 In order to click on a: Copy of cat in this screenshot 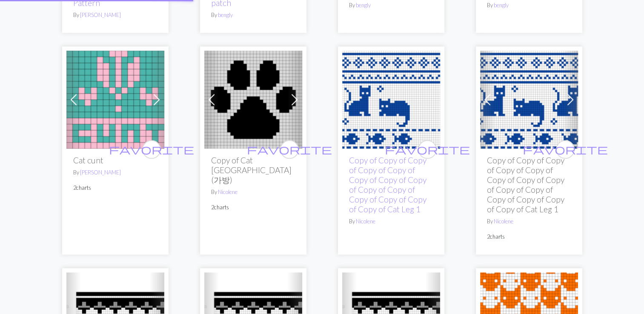, I will do `click(391, 98)`.